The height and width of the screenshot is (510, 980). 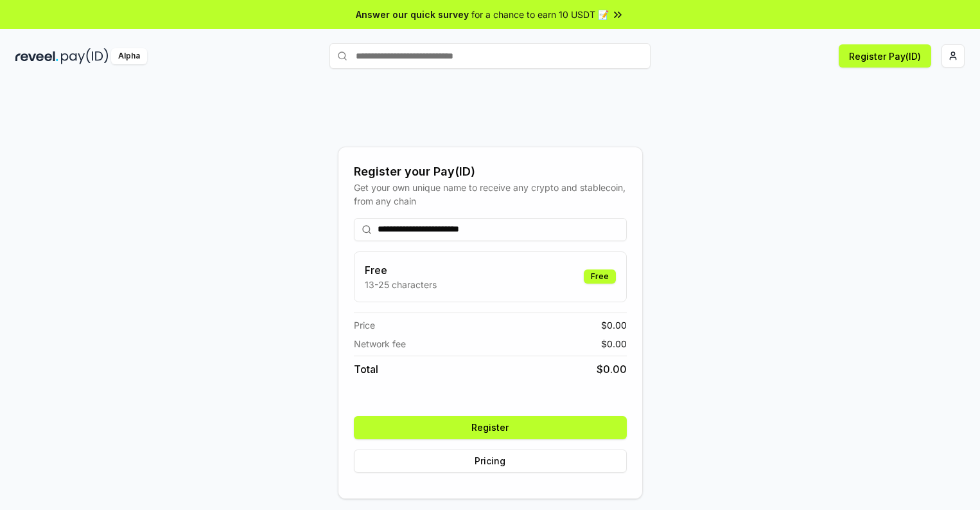 What do you see at coordinates (366, 369) in the screenshot?
I see `span: Total` at bounding box center [366, 369].